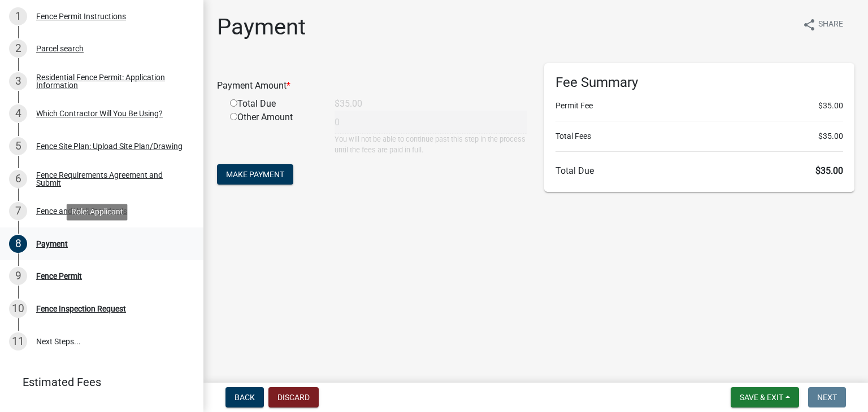  Describe the element at coordinates (80, 309) in the screenshot. I see `div: Fence Inspection Request` at that location.